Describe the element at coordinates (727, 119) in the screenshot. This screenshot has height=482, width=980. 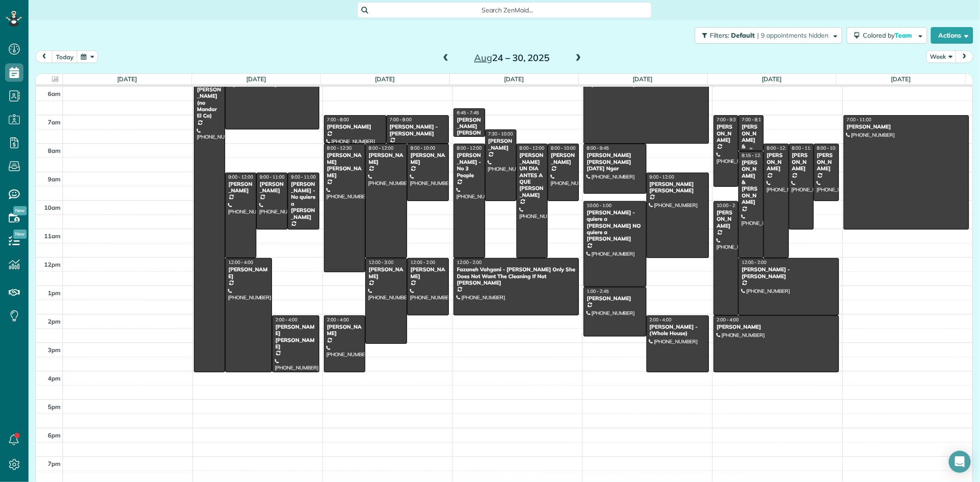
I see `span: 7:00 - 9:30` at that location.